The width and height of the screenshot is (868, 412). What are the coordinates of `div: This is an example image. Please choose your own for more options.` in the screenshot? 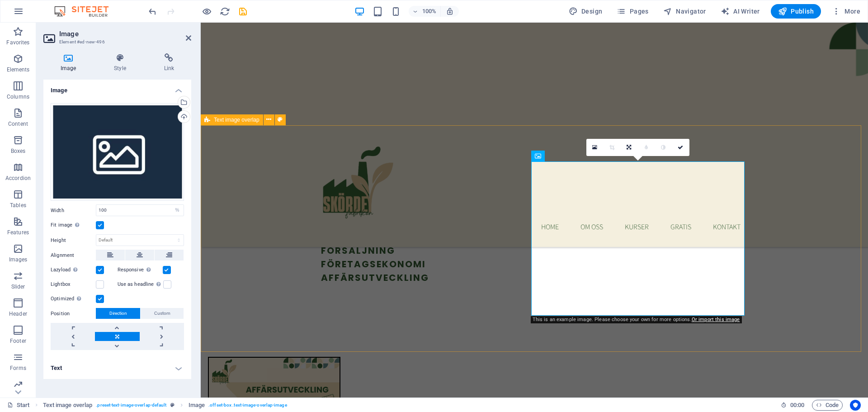 It's located at (636, 319).